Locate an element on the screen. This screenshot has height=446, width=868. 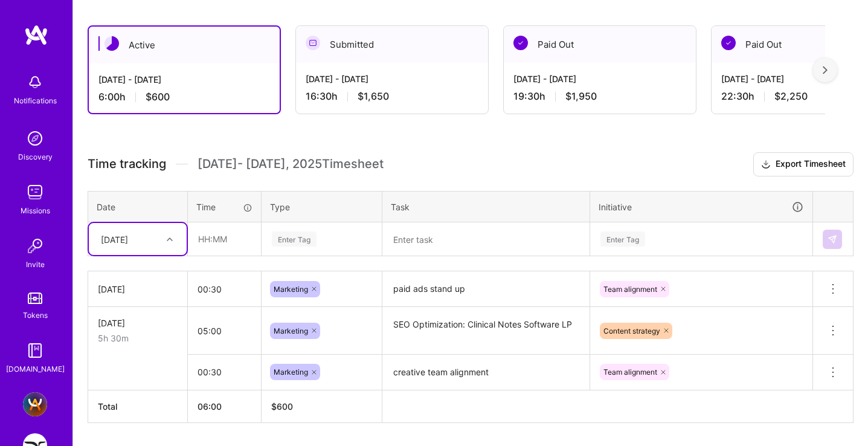
img: Submitted is located at coordinates (313, 43).